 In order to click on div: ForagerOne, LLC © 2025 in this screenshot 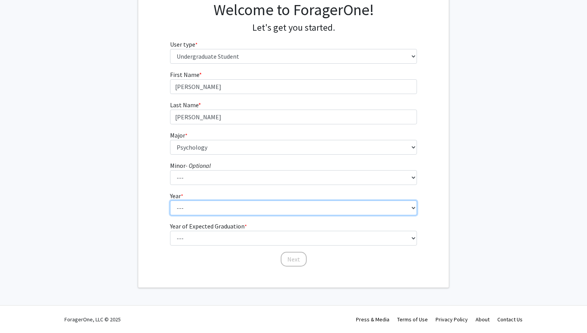, I will do `click(92, 319)`.